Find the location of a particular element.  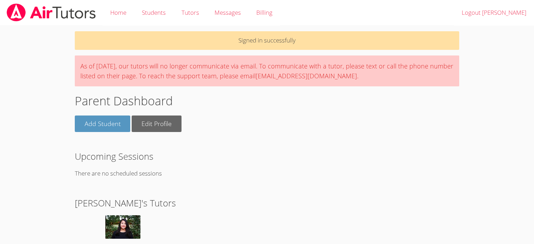

a: Add Student is located at coordinates (102, 123).